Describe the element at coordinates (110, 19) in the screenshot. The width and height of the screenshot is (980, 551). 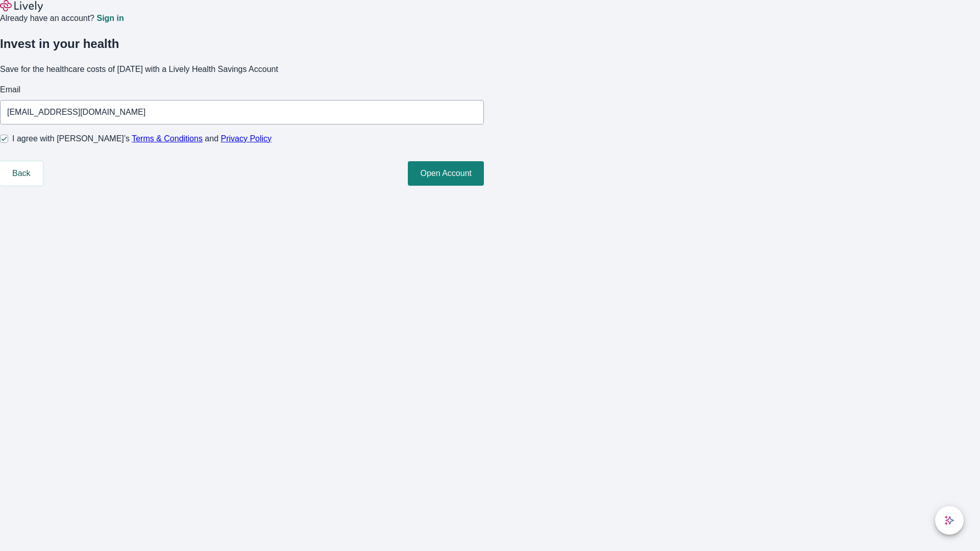
I see `div: Sign in` at that location.